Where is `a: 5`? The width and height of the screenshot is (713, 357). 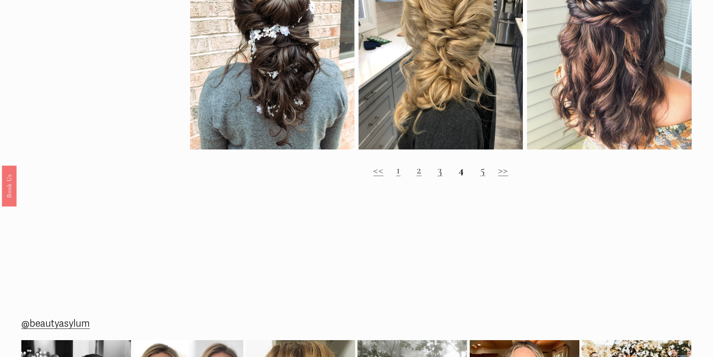
a: 5 is located at coordinates (483, 170).